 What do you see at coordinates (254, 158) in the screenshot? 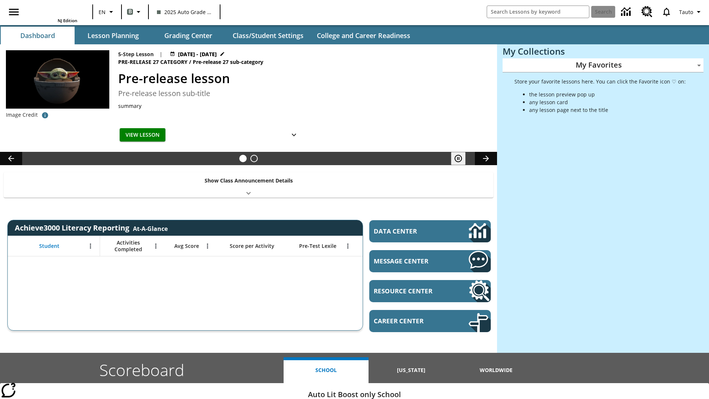
I see `button: Slide 2 Career Lesson` at bounding box center [254, 158].